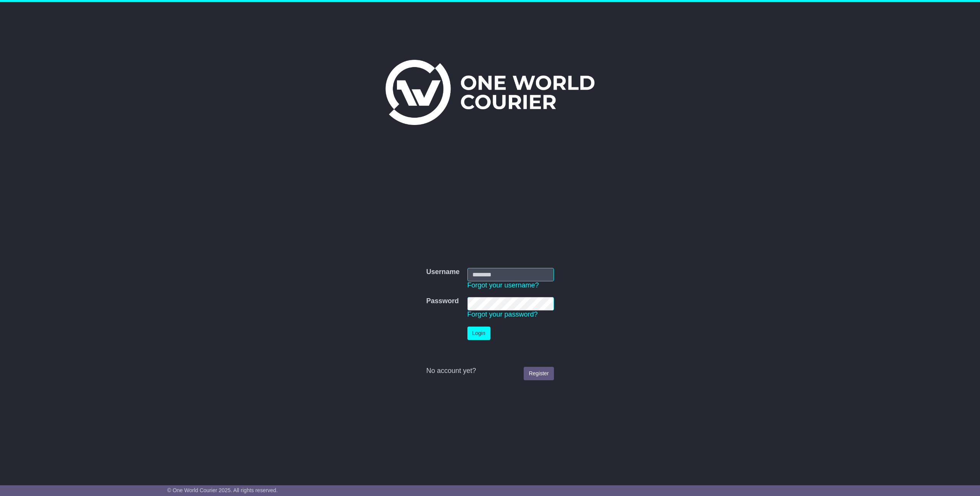 This screenshot has width=980, height=496. I want to click on span: © One World Courier 2025. All rights reserved., so click(223, 490).